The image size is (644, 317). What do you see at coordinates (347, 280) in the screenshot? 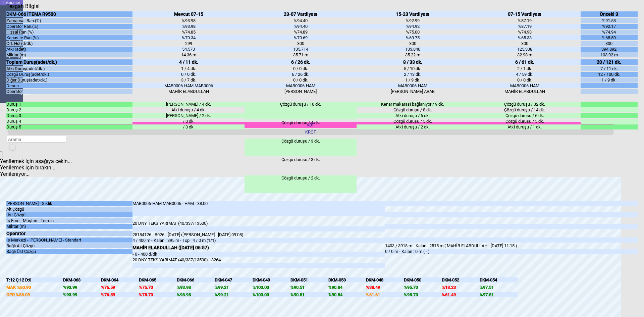
I see `div: DKM-053` at bounding box center [347, 280].